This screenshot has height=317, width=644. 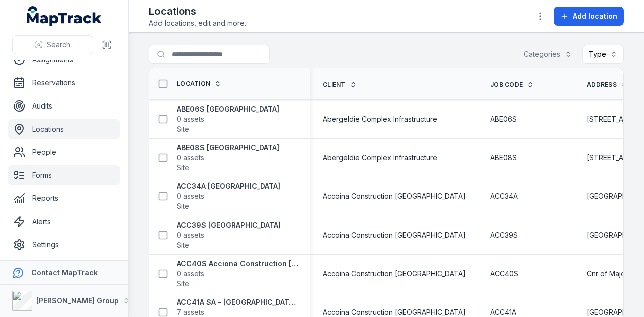 What do you see at coordinates (594, 16) in the screenshot?
I see `span: Add location` at bounding box center [594, 16].